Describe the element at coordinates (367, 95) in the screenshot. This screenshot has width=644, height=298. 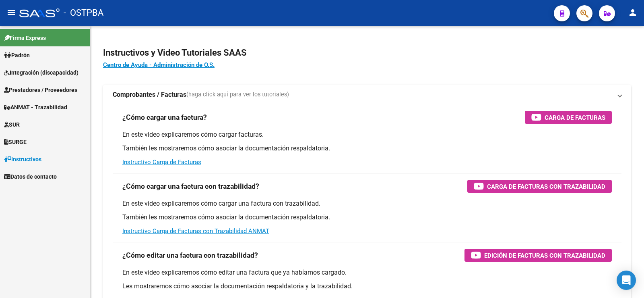
I see `mat-expansion-panel-header: Comprobantes / Facturas(haga click aquí para ver los tutoriales)` at that location.